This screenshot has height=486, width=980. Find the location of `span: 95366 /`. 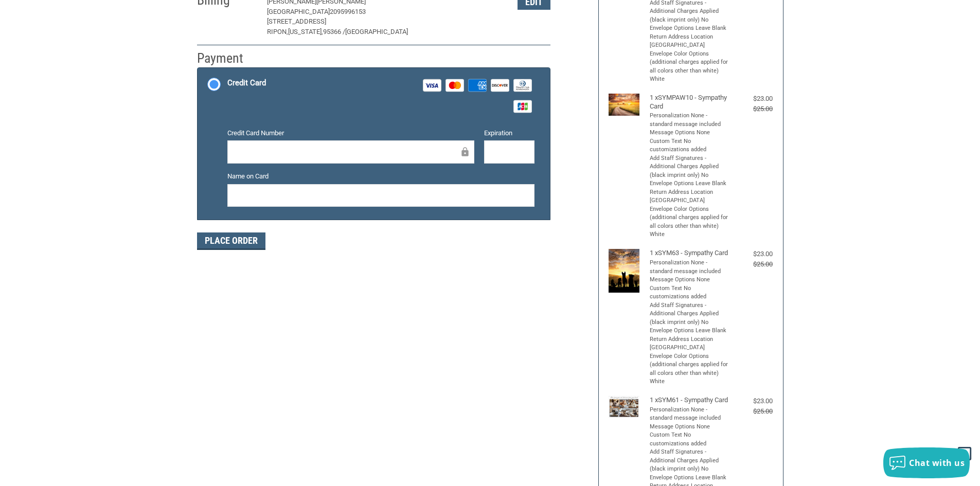

span: 95366 / is located at coordinates (334, 31).